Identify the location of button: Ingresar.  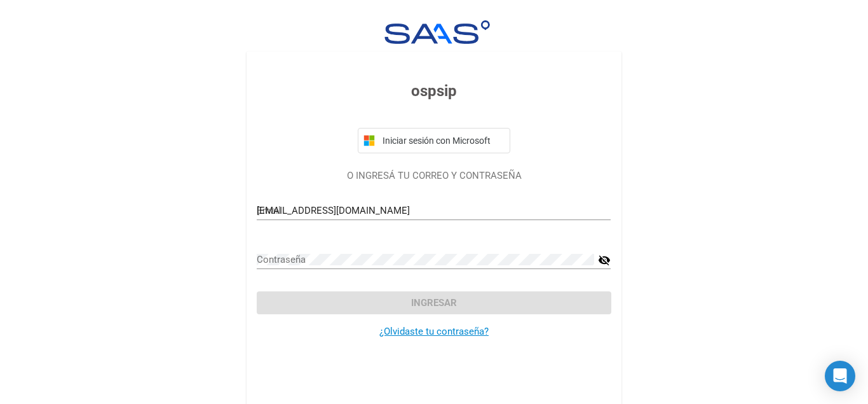
(433, 303).